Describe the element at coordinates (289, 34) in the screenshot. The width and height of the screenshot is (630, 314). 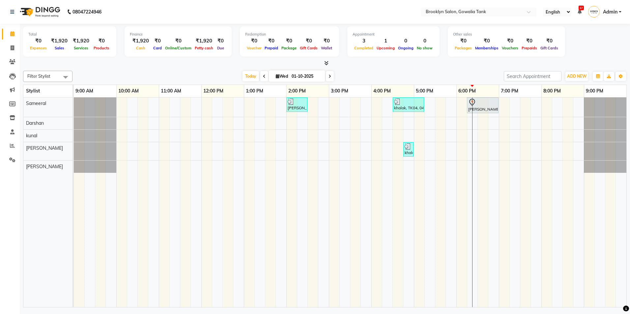
I see `div: Redemption` at that location.